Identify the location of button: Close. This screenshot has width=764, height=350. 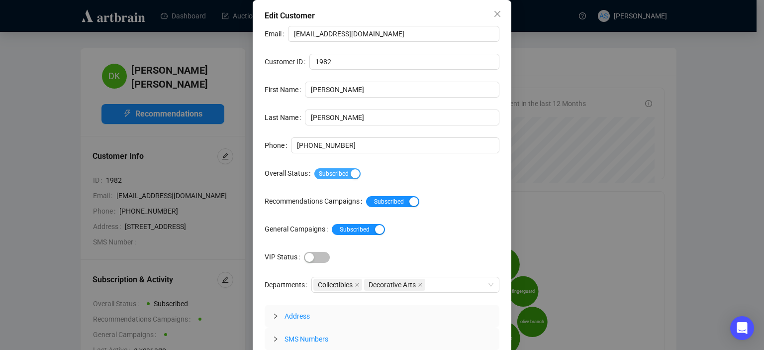
(498, 14).